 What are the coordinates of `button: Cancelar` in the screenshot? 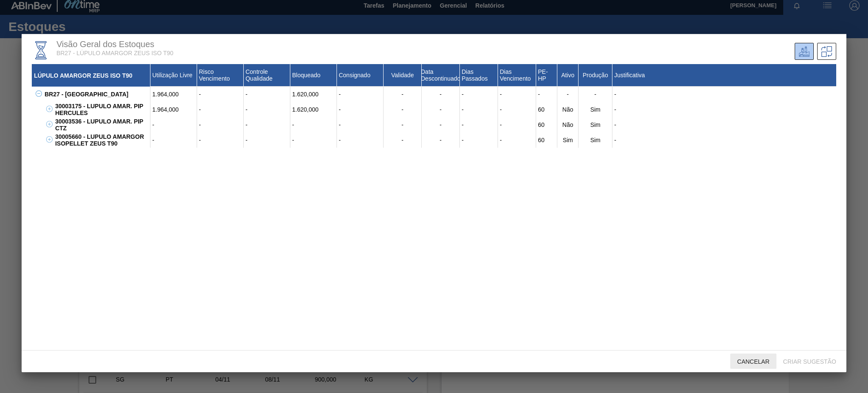 It's located at (753, 361).